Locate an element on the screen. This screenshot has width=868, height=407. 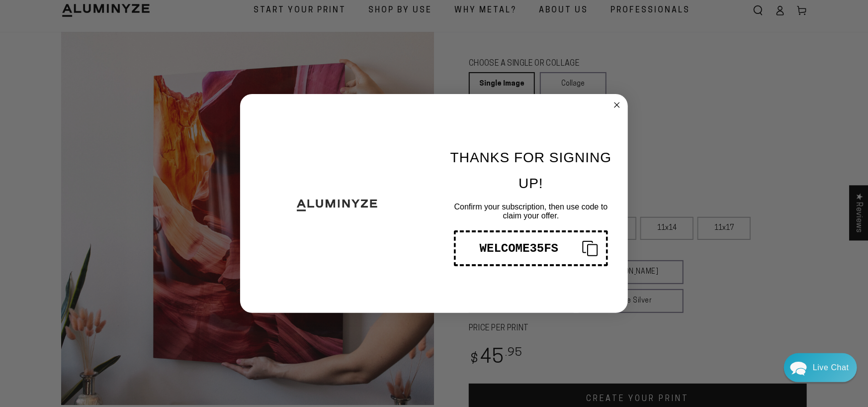
div: WELCOME35FS is located at coordinates (519, 248).